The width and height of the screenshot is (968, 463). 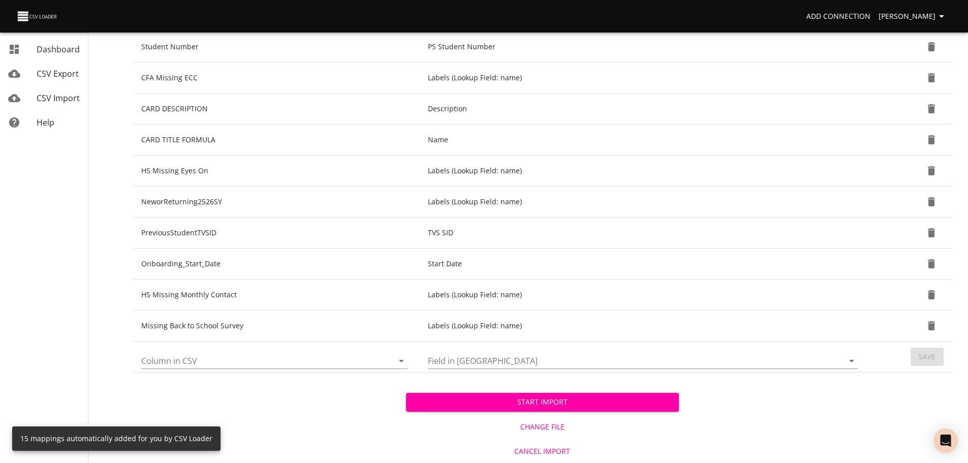 What do you see at coordinates (38, 16) in the screenshot?
I see `img: CSV Loader` at bounding box center [38, 16].